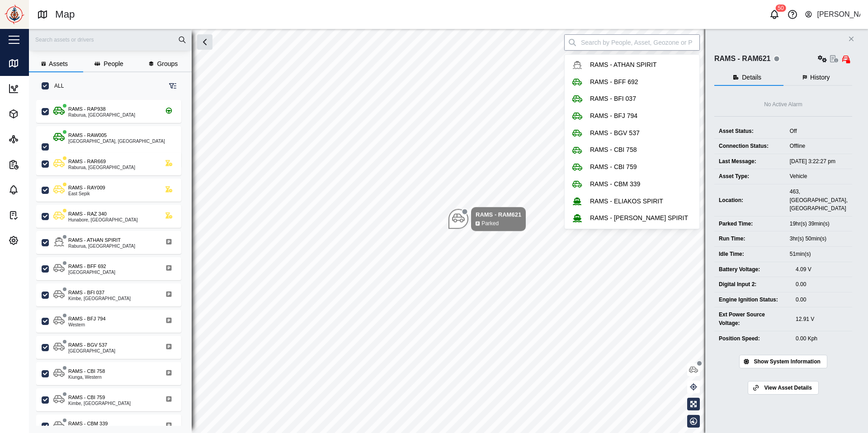  What do you see at coordinates (114, 64) in the screenshot?
I see `span: People` at bounding box center [114, 64].